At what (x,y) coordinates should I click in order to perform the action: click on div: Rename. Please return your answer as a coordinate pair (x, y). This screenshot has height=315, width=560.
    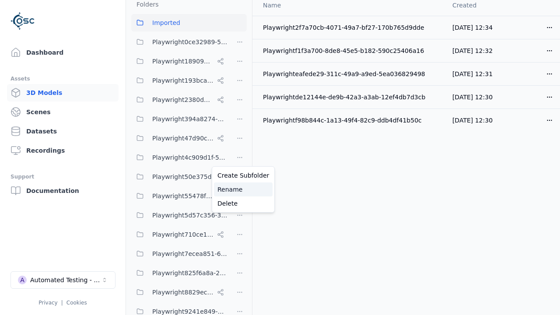
    Looking at the image, I should click on (243, 189).